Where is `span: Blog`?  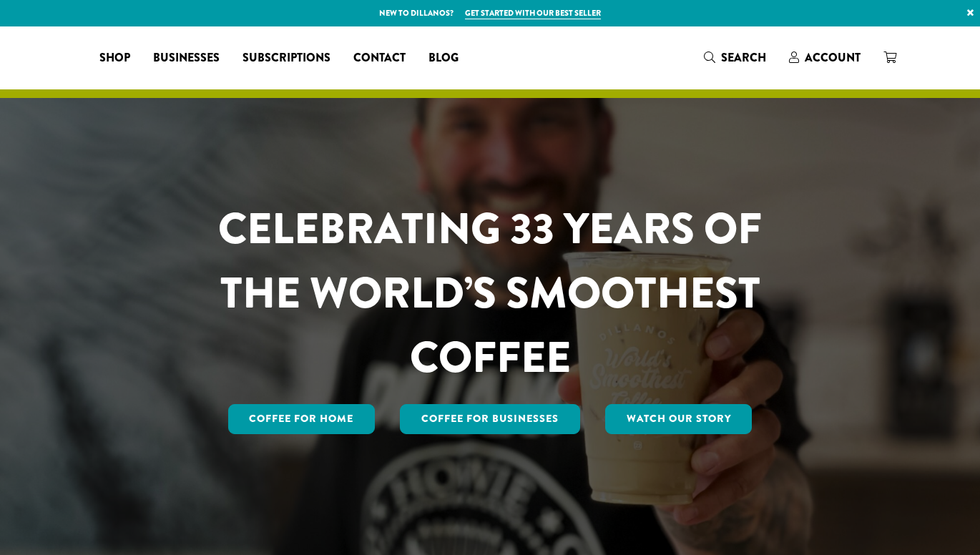 span: Blog is located at coordinates (443, 58).